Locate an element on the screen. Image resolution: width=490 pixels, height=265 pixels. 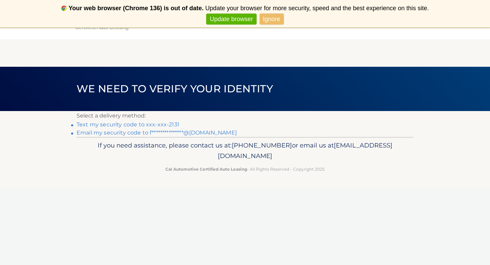
span: We need to verify your identity is located at coordinates (175, 89).